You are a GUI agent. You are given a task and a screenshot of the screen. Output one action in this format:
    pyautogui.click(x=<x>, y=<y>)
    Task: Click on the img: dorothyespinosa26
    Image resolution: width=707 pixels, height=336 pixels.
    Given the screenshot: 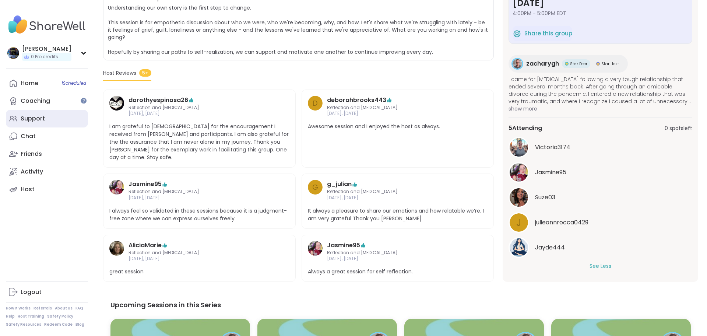 What is the action you would take?
    pyautogui.click(x=117, y=103)
    